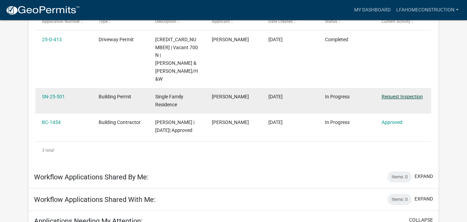  I want to click on h5: Workflow Applications Shared By Me:, so click(91, 177).